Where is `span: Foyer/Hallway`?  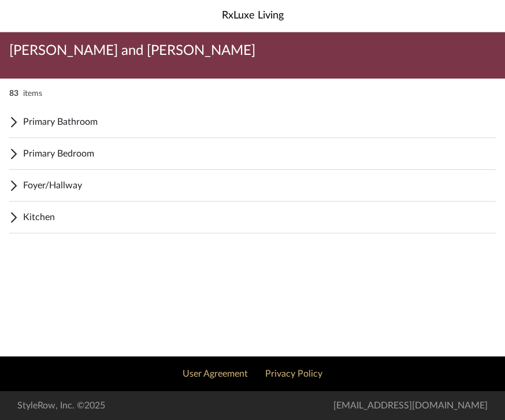 span: Foyer/Hallway is located at coordinates (260, 185).